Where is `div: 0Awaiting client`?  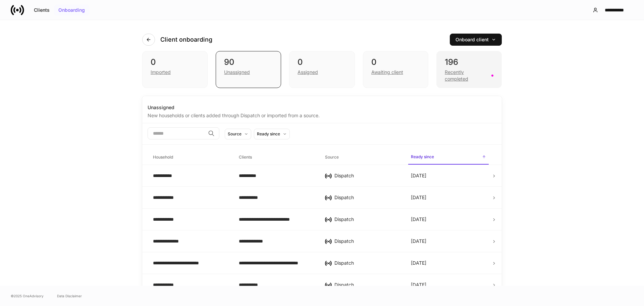
div: 0Awaiting client is located at coordinates (396, 70).